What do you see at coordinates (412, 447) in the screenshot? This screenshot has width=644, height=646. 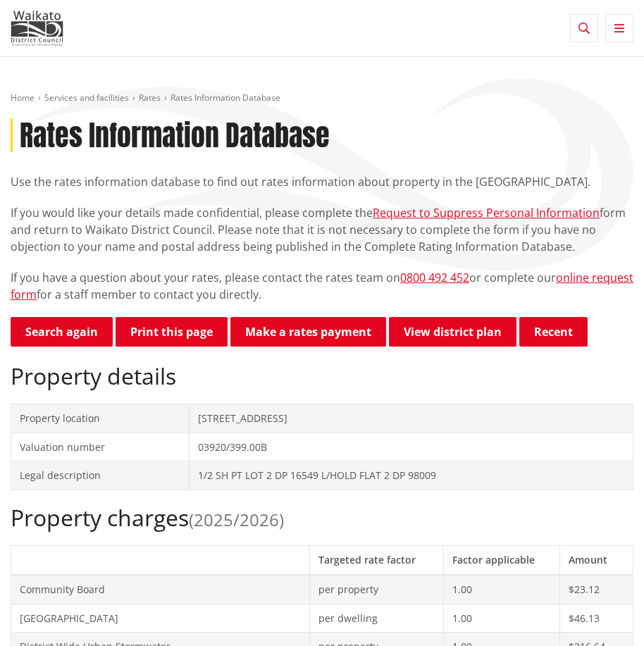 I see `td: 03920/399.00B` at bounding box center [412, 447].